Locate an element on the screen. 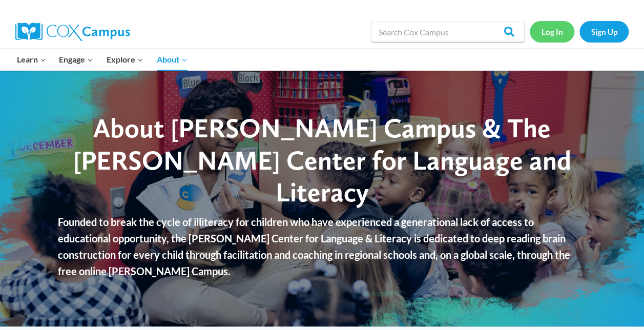  img: Cox Campus is located at coordinates (73, 32).